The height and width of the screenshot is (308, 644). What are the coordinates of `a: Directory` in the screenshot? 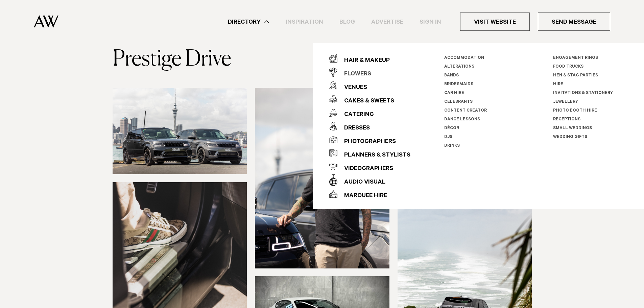 It's located at (248, 21).